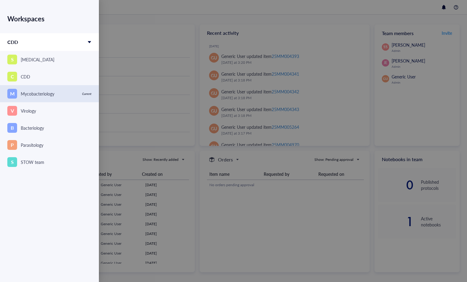 The width and height of the screenshot is (467, 282). What do you see at coordinates (32, 162) in the screenshot?
I see `div: STOW team` at bounding box center [32, 162].